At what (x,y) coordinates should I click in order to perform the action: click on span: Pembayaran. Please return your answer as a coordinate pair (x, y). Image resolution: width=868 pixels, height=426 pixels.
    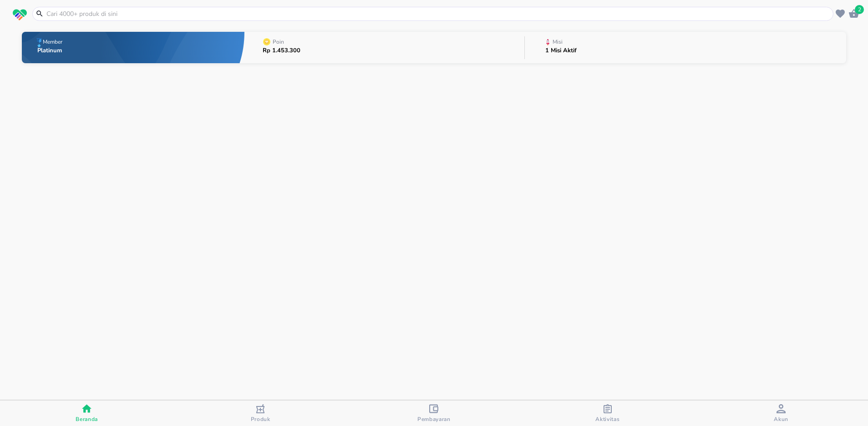
    Looking at the image, I should click on (434, 420).